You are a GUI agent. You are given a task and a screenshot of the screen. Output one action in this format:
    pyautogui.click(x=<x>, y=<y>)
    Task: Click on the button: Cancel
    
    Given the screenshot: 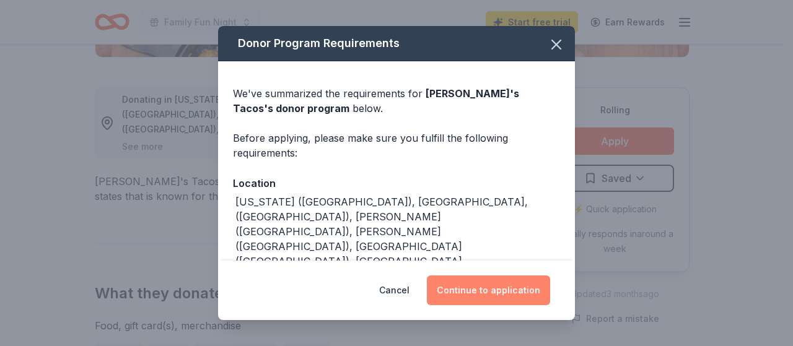 What is the action you would take?
    pyautogui.click(x=394, y=291)
    